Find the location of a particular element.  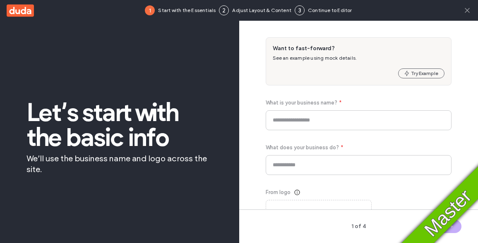

span: Adjust Layout & Content is located at coordinates (262, 10).